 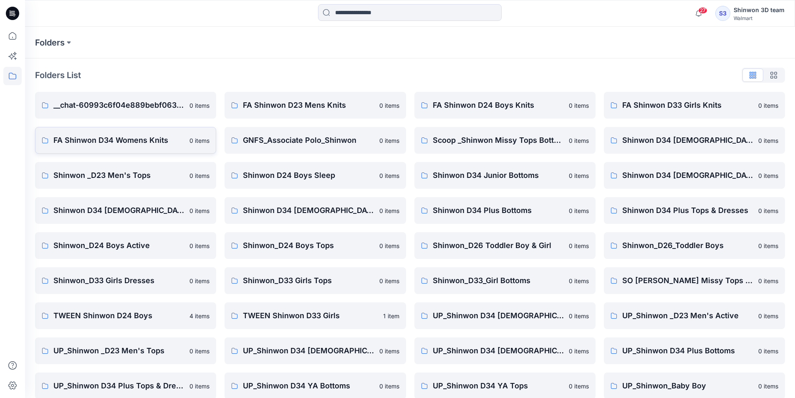 What do you see at coordinates (309, 105) in the screenshot?
I see `p: FA Shinwon D23 Mens Knits` at bounding box center [309, 105].